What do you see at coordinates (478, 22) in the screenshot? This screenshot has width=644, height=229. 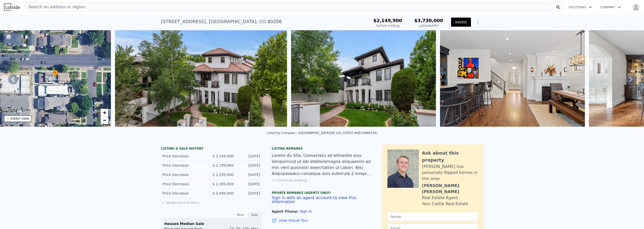 I see `button: Show Options` at bounding box center [478, 22].